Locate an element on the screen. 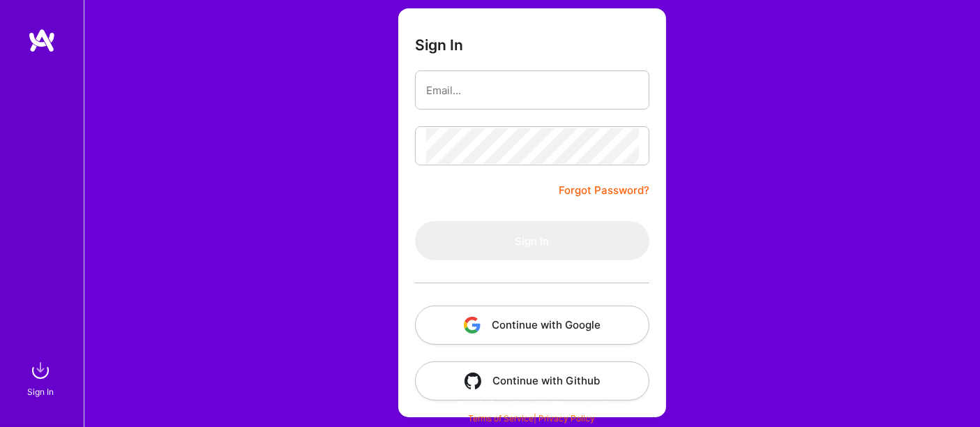 This screenshot has height=427, width=980. div: Sign In is located at coordinates (40, 391).